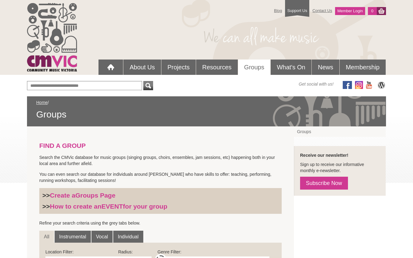 This screenshot has width=413, height=258. What do you see at coordinates (128, 237) in the screenshot?
I see `a: Individual` at bounding box center [128, 237].